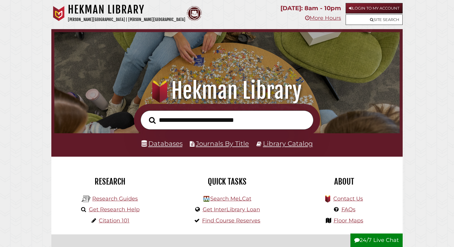  Describe the element at coordinates (231, 199) in the screenshot. I see `a: Search MeLCat` at that location.